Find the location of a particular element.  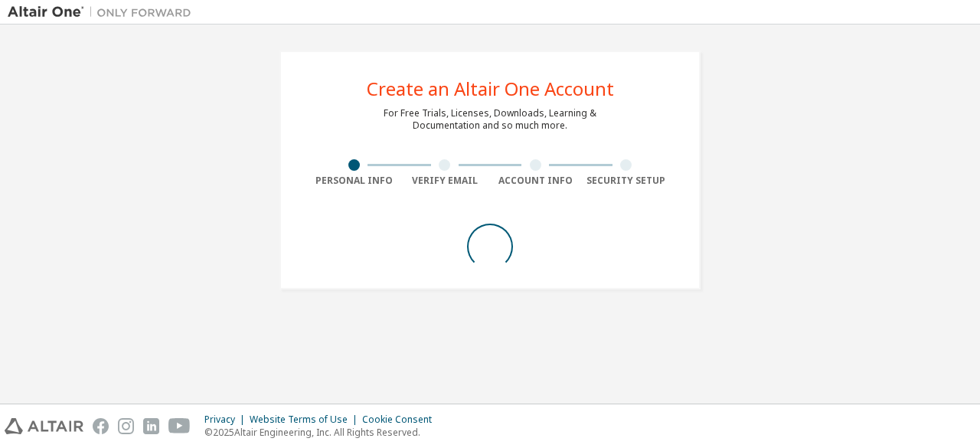

div: Website Terms of Use is located at coordinates (306, 419).